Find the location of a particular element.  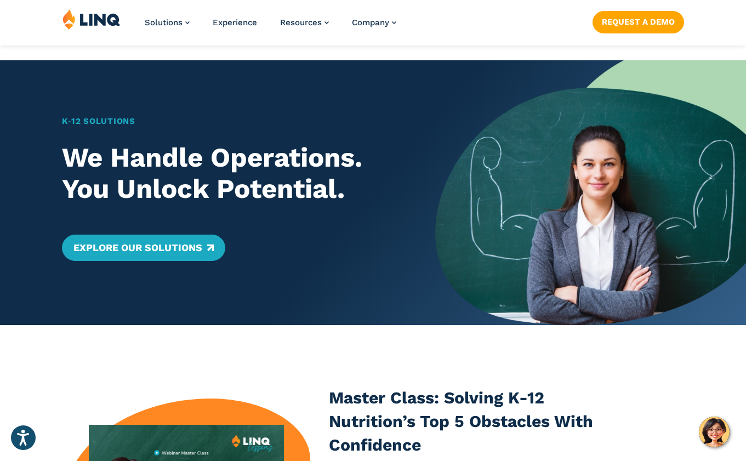

a: Experience is located at coordinates (235, 22).